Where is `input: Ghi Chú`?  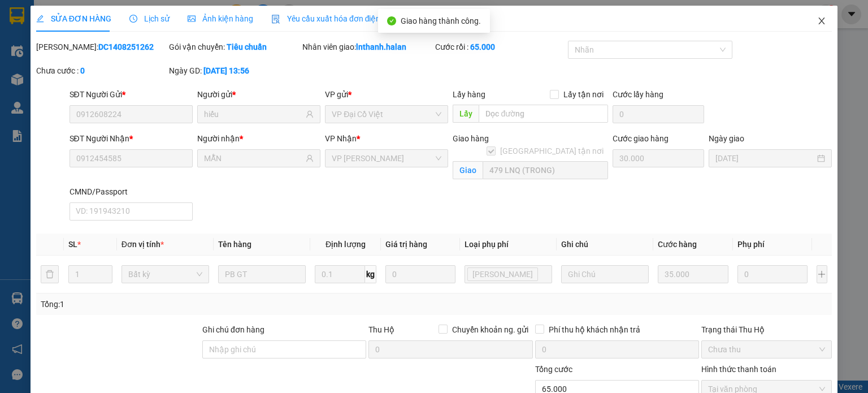 input: Ghi Chú is located at coordinates (605, 275).